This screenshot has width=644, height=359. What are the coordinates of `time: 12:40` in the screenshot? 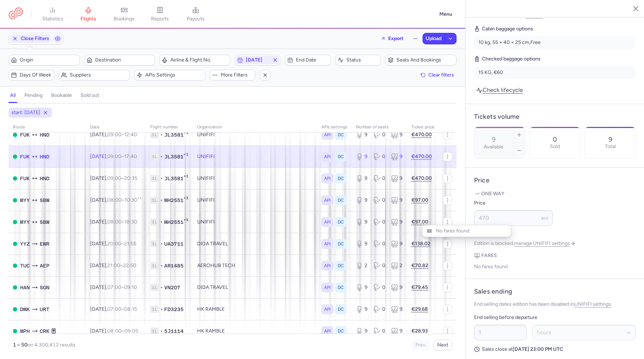 It's located at (131, 134).